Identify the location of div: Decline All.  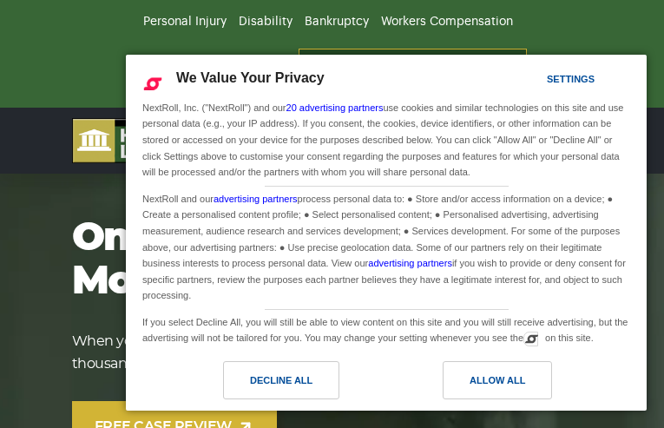
(281, 380).